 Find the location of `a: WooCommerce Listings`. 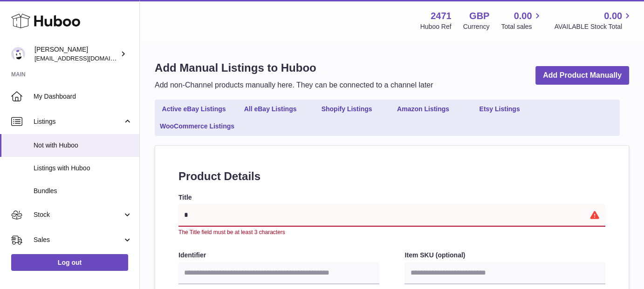

a: WooCommerce Listings is located at coordinates (197, 126).